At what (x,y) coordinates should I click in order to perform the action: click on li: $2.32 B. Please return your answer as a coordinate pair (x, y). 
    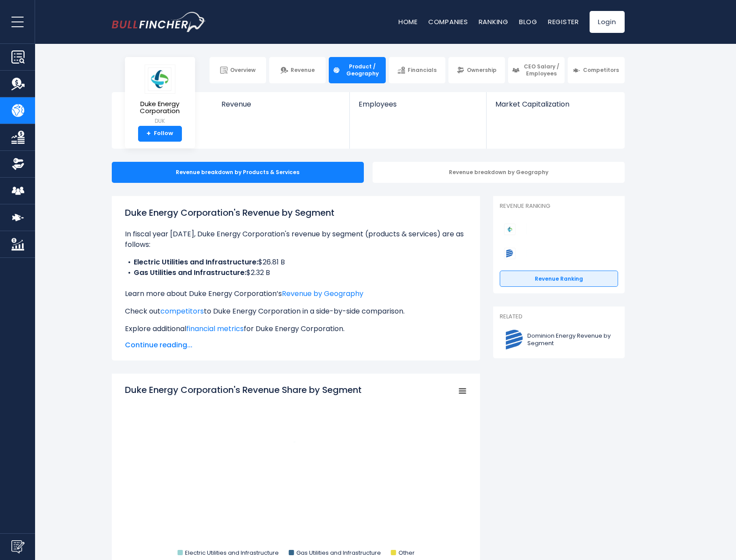
    Looking at the image, I should click on (296, 272).